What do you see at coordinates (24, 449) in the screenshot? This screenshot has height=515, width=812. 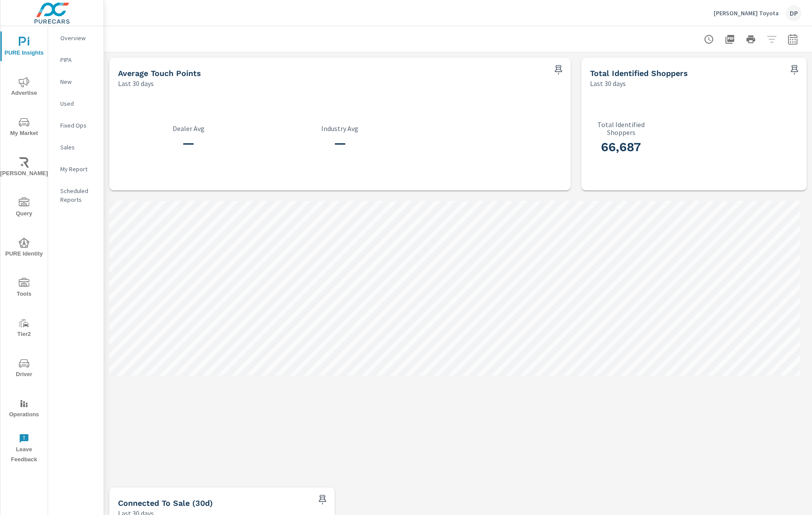 I see `span: Leave Feedback` at bounding box center [24, 449].